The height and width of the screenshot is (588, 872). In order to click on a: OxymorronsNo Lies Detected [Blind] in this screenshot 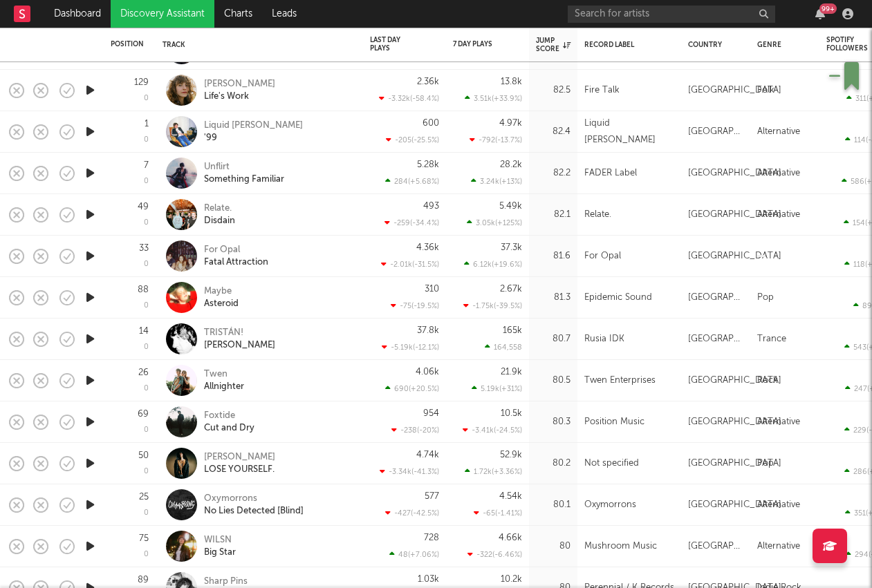, I will do `click(254, 505)`.